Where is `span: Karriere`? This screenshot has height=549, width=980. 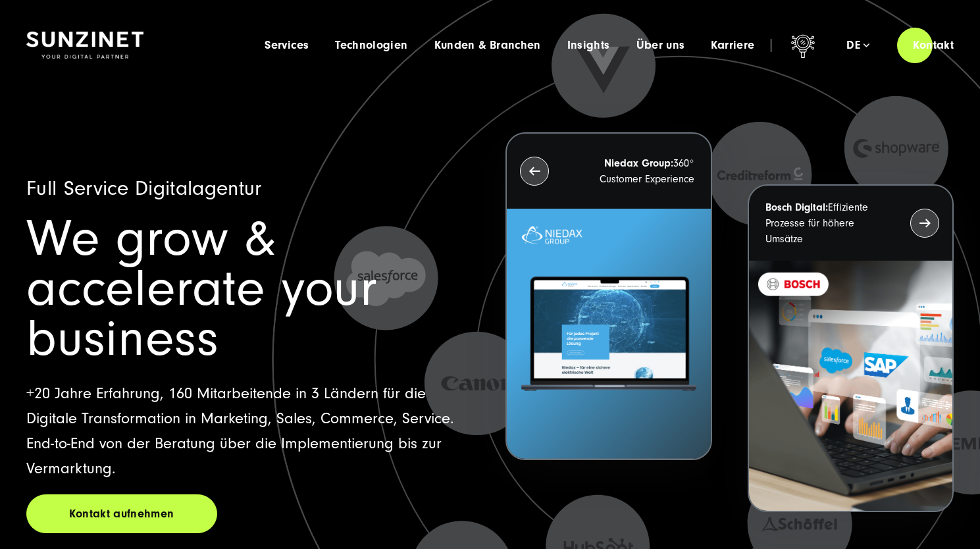 span: Karriere is located at coordinates (732, 46).